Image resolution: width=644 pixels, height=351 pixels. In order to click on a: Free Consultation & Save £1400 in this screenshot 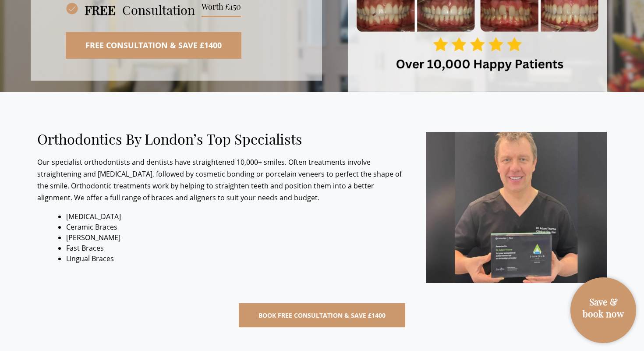, I will do `click(153, 45)`.